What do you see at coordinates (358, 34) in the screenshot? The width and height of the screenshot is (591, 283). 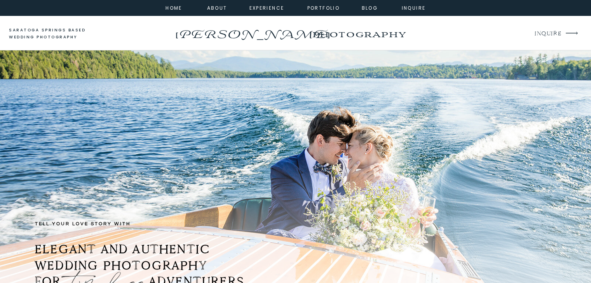 I see `p: photography` at bounding box center [358, 34].